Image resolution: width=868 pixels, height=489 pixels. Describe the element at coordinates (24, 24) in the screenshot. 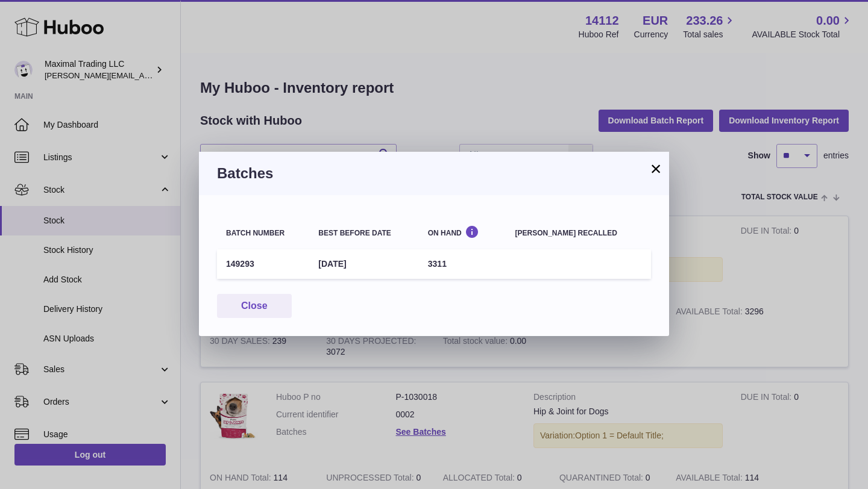

I see `img: logo_orange.svg` at that location.